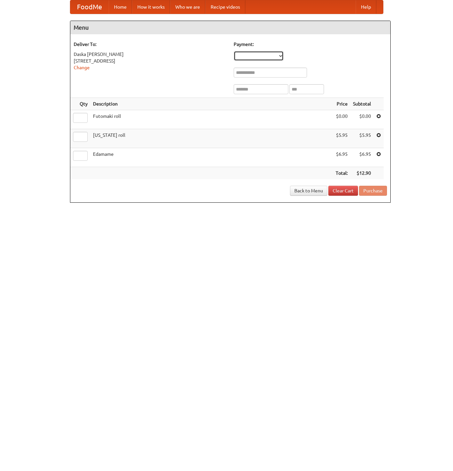 Image resolution: width=453 pixels, height=471 pixels. What do you see at coordinates (362, 104) in the screenshot?
I see `th: Subtotal` at bounding box center [362, 104].